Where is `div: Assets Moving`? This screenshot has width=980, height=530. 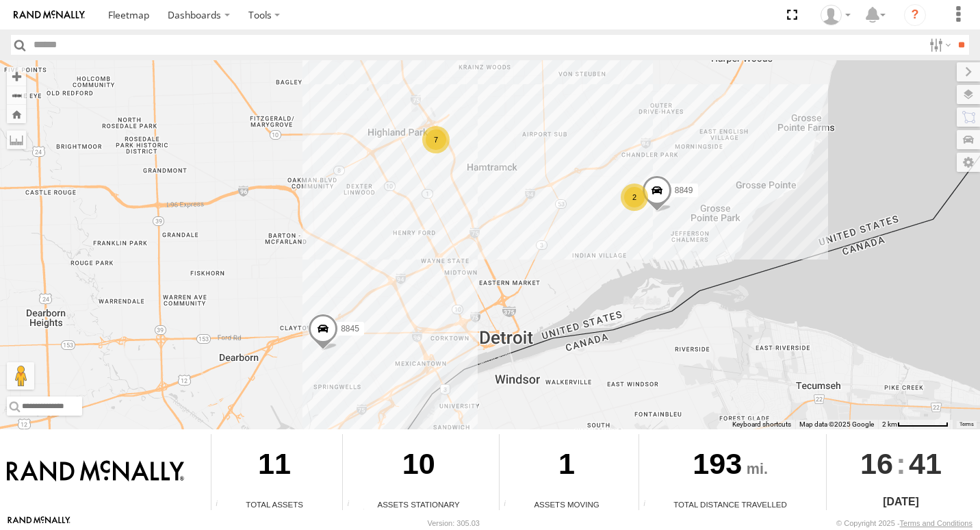
div: Assets Moving is located at coordinates (567, 504).